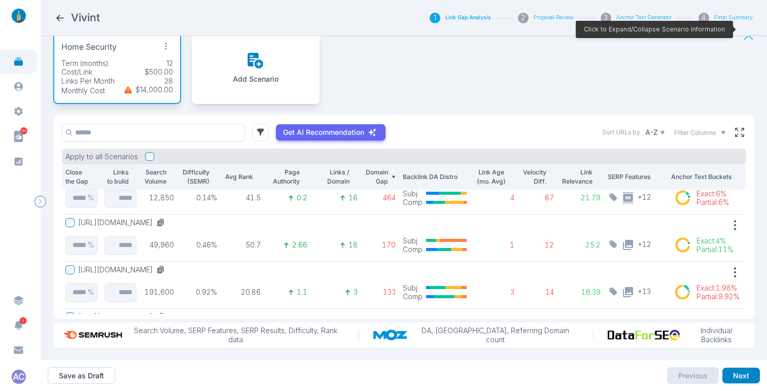 The width and height of the screenshot is (767, 391). Describe the element at coordinates (715, 250) in the screenshot. I see `p: Partial : 11%` at that location.